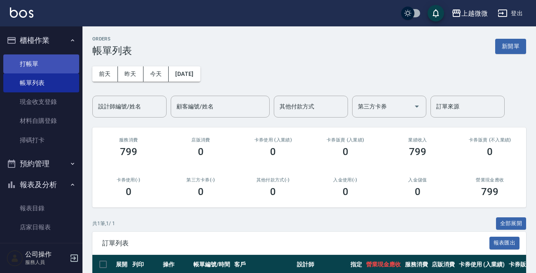  What do you see at coordinates (510, 13) in the screenshot?
I see `button: 登出` at bounding box center [510, 13].